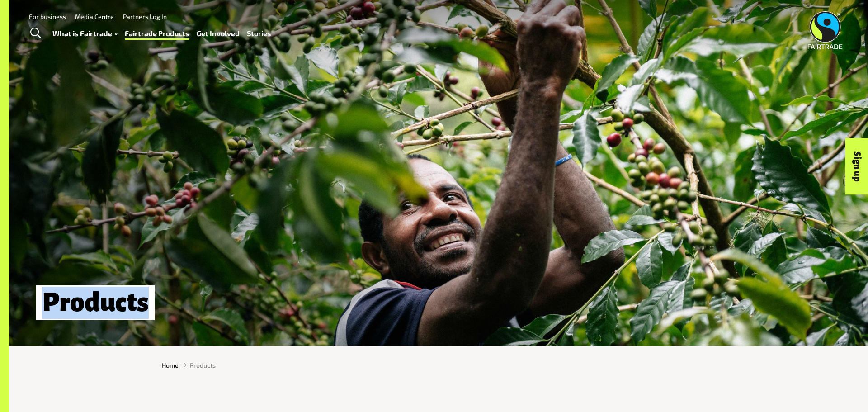 The height and width of the screenshot is (412, 868). I want to click on a: Partners Log In, so click(144, 16).